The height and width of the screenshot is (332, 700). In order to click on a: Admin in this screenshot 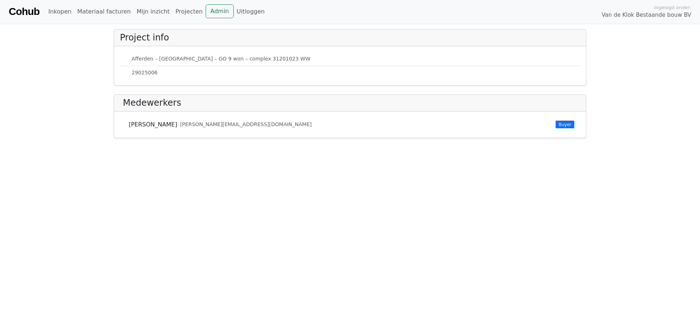, I will do `click(219, 11)`.